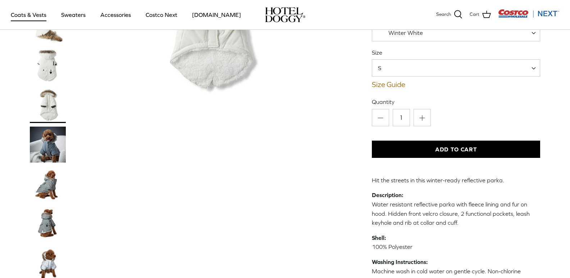 Image resolution: width=570 pixels, height=278 pixels. What do you see at coordinates (456, 53) in the screenshot?
I see `label: Size` at bounding box center [456, 53].